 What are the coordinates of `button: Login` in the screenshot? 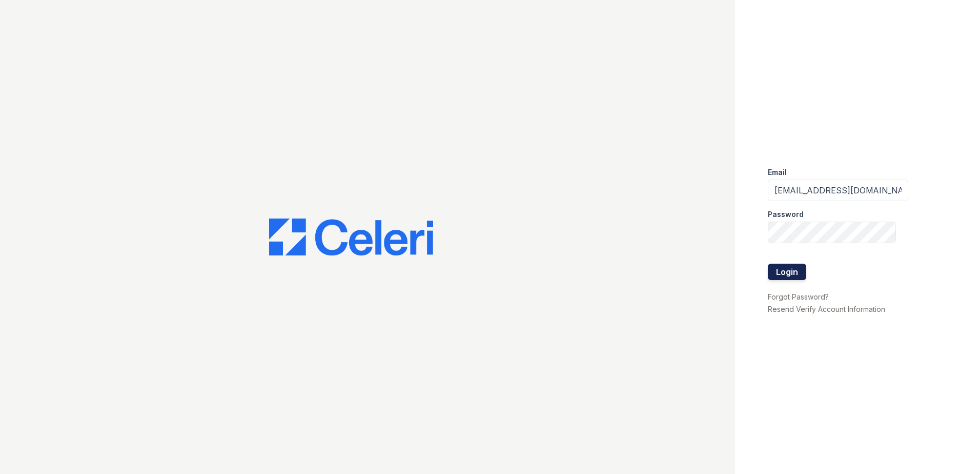 It's located at (787, 272).